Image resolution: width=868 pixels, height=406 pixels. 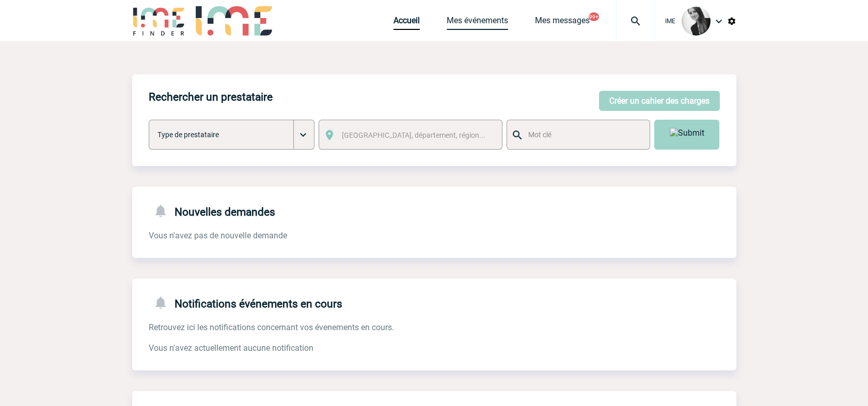 What do you see at coordinates (218, 235) in the screenshot?
I see `span: Vous n'avez pas de nouvelle demande` at bounding box center [218, 235].